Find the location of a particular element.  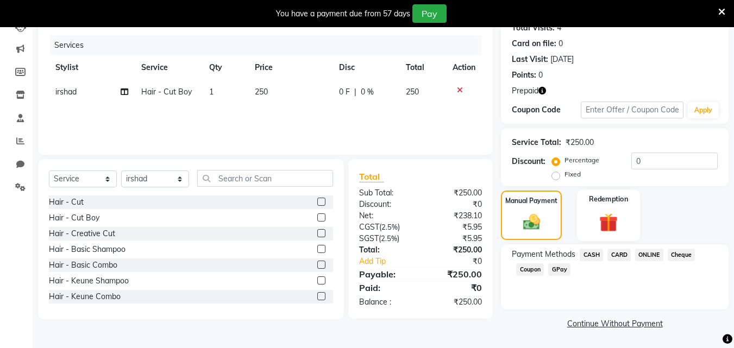

div: Hair - Keune Shampoo is located at coordinates (89, 281).